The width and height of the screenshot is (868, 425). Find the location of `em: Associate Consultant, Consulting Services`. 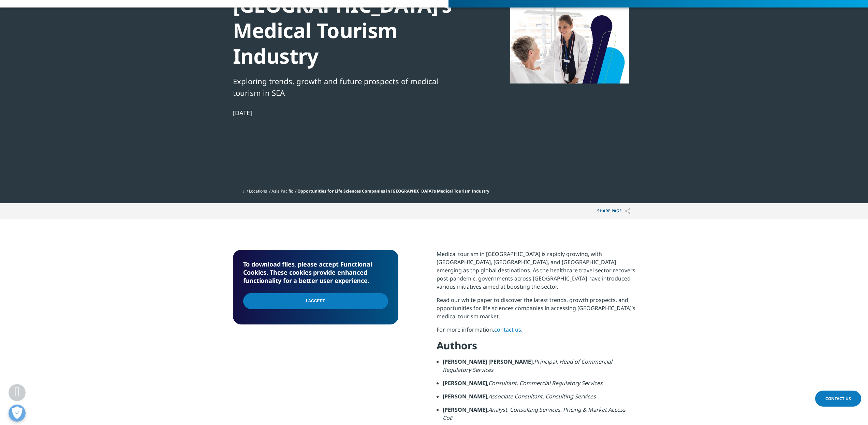

em: Associate Consultant, Consulting Services is located at coordinates (542, 396).